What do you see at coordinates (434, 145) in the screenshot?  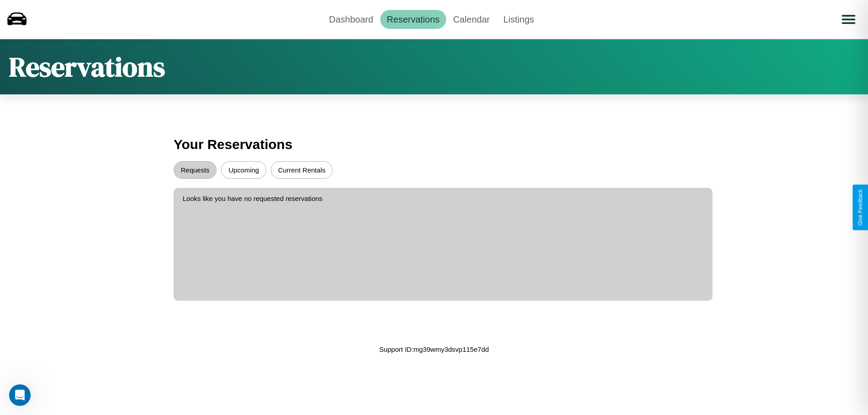 I see `h3: Your Reservations` at bounding box center [434, 145].